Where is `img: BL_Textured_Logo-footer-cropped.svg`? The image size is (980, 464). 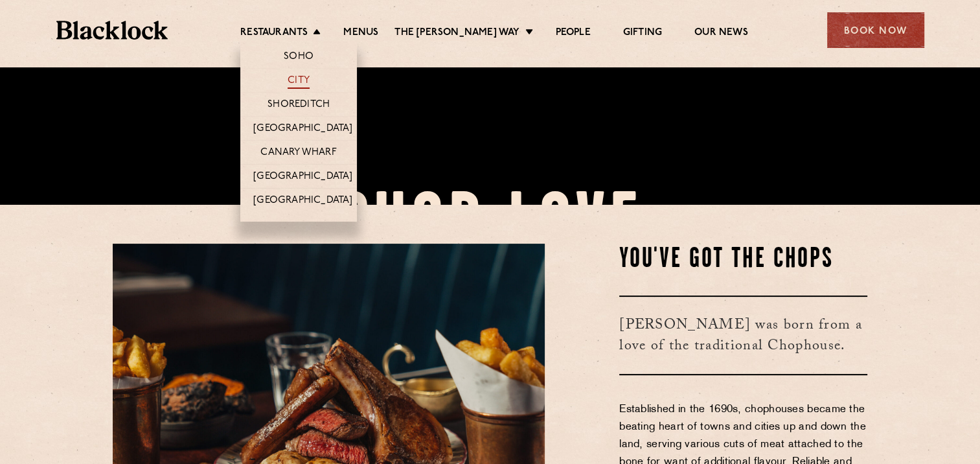 img: BL_Textured_Logo-footer-cropped.svg is located at coordinates (112, 29).